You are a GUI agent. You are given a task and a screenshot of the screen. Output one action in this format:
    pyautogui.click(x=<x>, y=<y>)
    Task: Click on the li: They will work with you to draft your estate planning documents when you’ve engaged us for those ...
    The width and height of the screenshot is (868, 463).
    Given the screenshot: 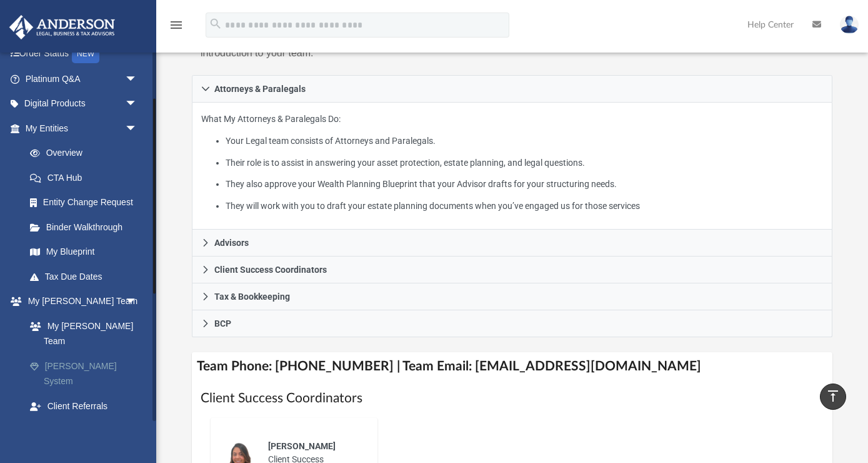 What is the action you would take?
    pyautogui.click(x=524, y=206)
    